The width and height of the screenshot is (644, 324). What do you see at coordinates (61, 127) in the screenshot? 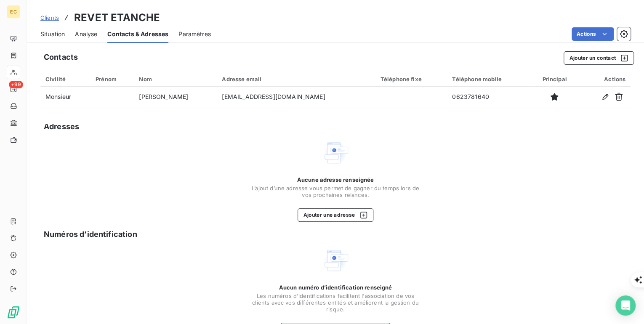
I see `h5: Adresses` at bounding box center [61, 127].